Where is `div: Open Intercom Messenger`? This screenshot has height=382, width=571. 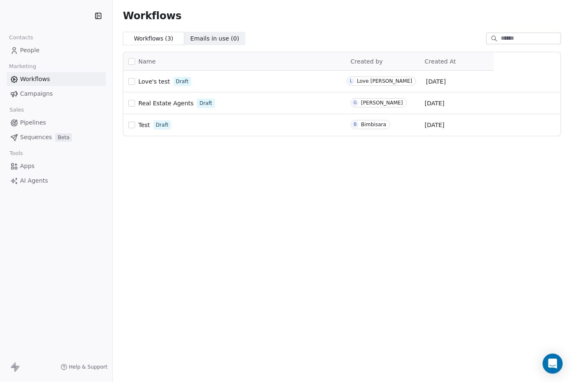 div: Open Intercom Messenger is located at coordinates (552, 363).